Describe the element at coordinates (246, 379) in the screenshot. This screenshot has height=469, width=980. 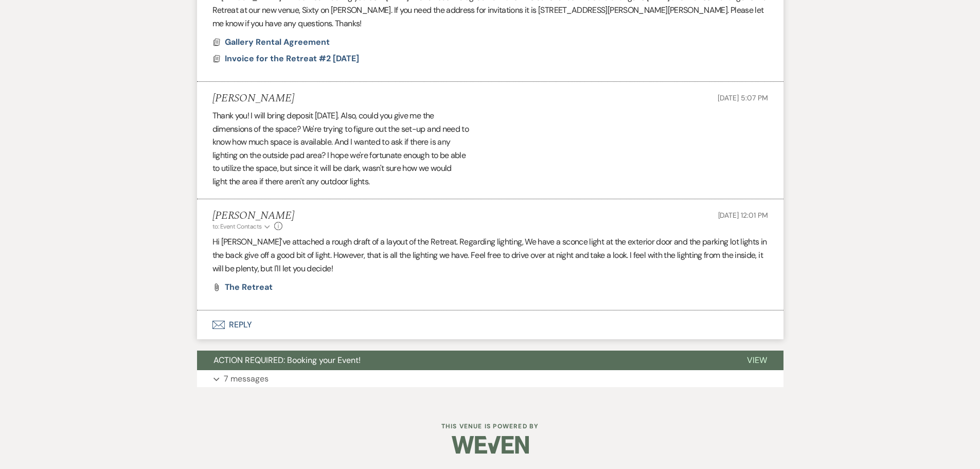
I see `p: 7 messages` at that location.